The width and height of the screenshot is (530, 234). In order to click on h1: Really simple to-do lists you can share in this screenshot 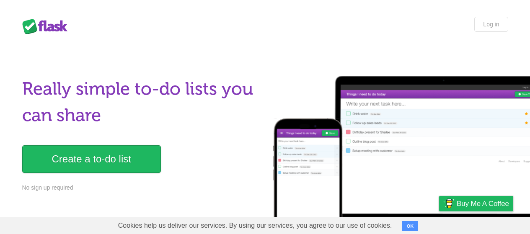, I will do `click(141, 102)`.